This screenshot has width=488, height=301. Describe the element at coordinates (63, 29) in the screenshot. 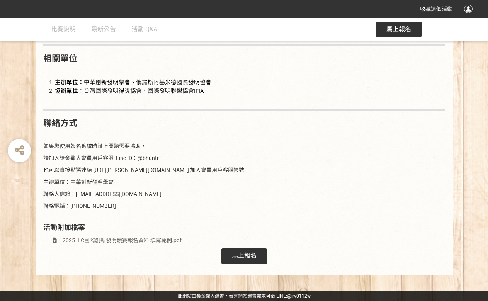

I see `a: 比賽說明` at that location.